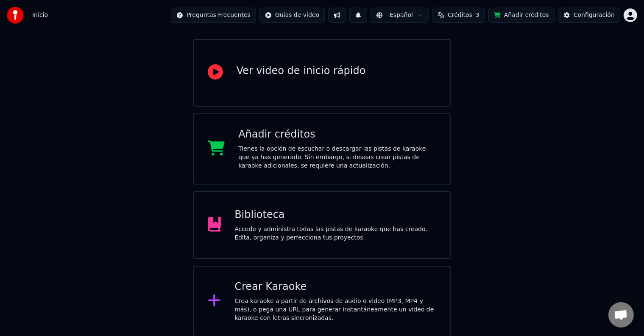  What do you see at coordinates (292, 15) in the screenshot?
I see `button: Guías de video` at bounding box center [292, 15].